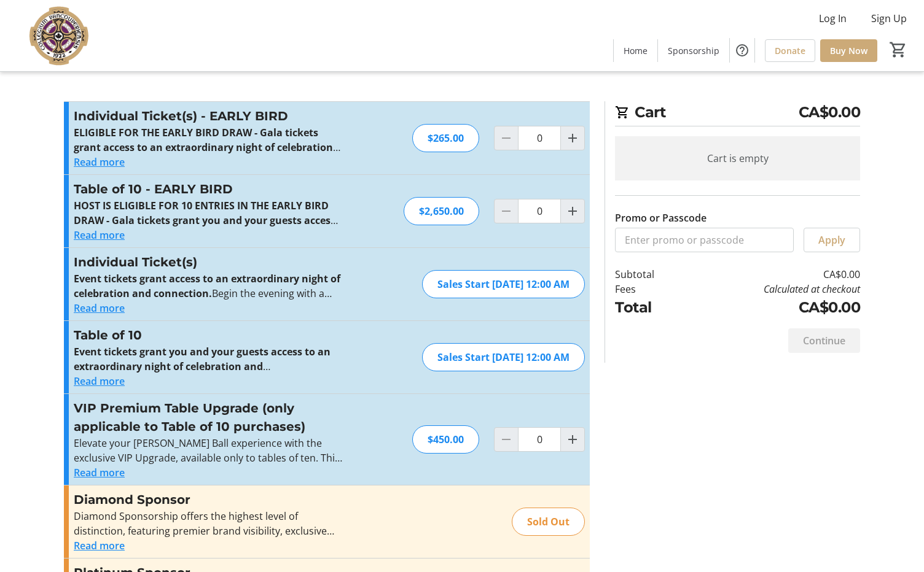 The height and width of the screenshot is (572, 924). Describe the element at coordinates (661, 218) in the screenshot. I see `label: Promo or Passcode` at that location.